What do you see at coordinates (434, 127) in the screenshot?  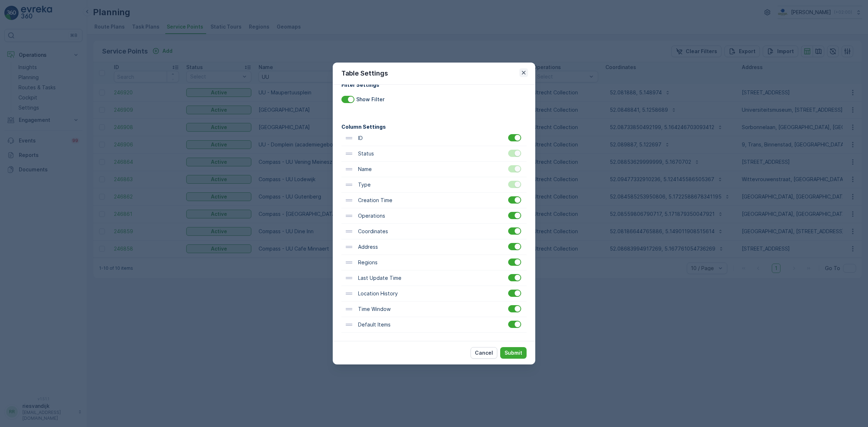 I see `h4: Column Settings` at bounding box center [434, 127].